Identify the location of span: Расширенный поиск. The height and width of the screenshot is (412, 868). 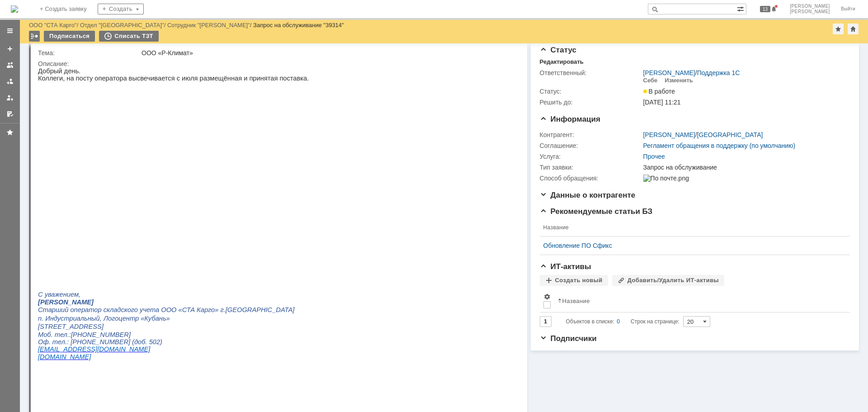
(742, 8).